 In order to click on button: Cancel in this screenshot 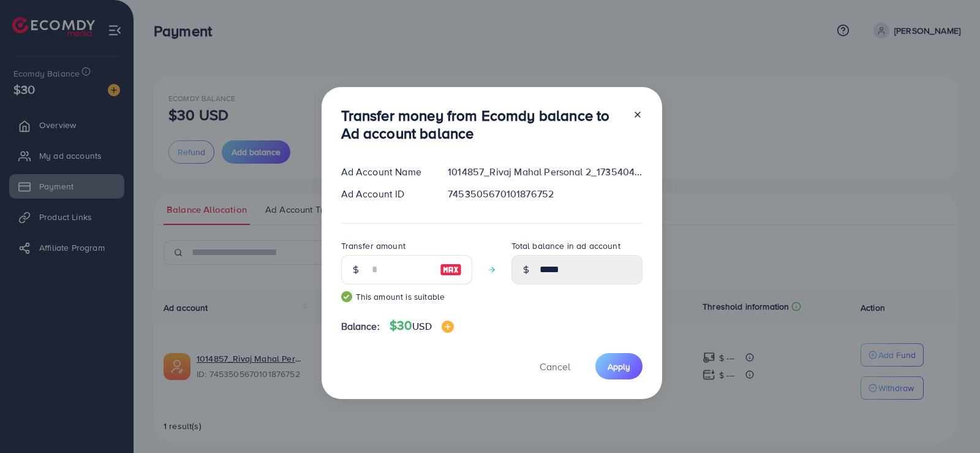, I will do `click(555, 366)`.